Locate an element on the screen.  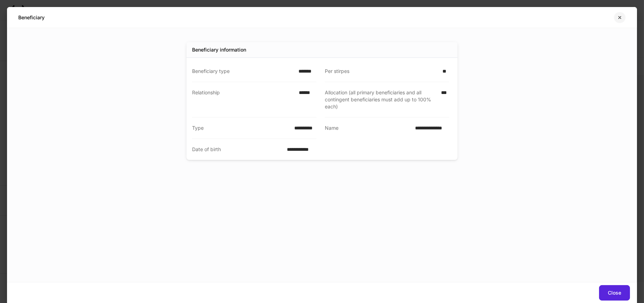
div: Beneficiary type is located at coordinates (243, 71).